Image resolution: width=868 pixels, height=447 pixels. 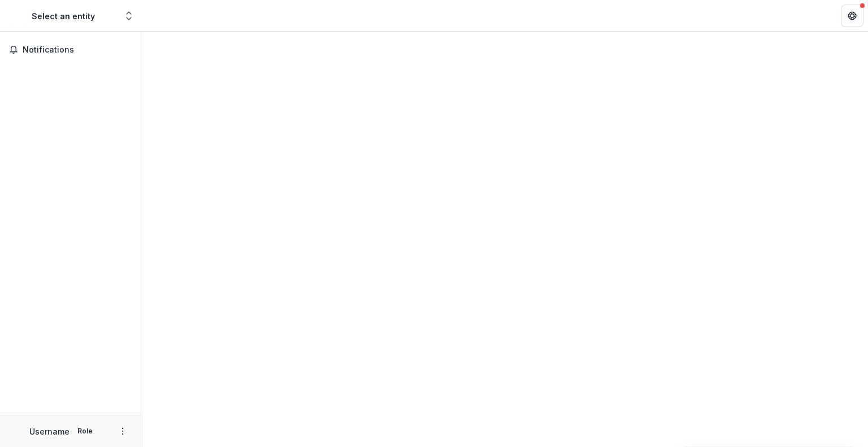 I want to click on button: Get Help, so click(x=853, y=16).